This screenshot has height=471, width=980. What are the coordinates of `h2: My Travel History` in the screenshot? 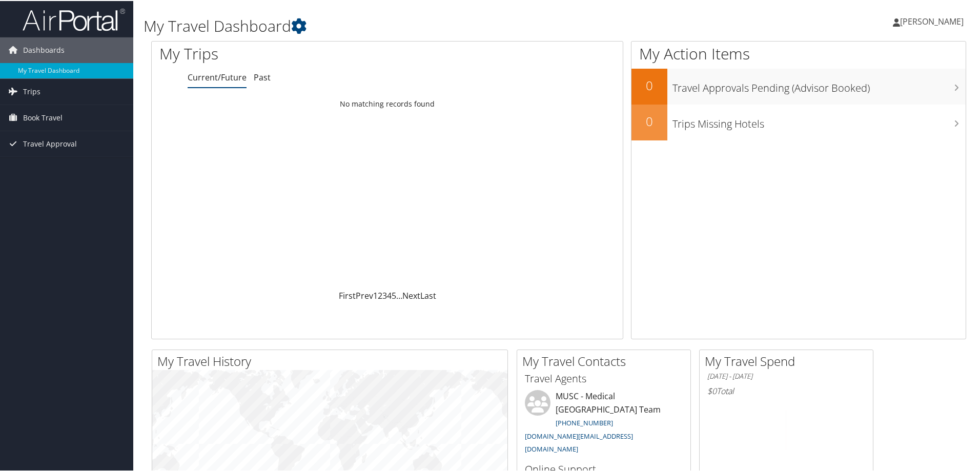 It's located at (332, 360).